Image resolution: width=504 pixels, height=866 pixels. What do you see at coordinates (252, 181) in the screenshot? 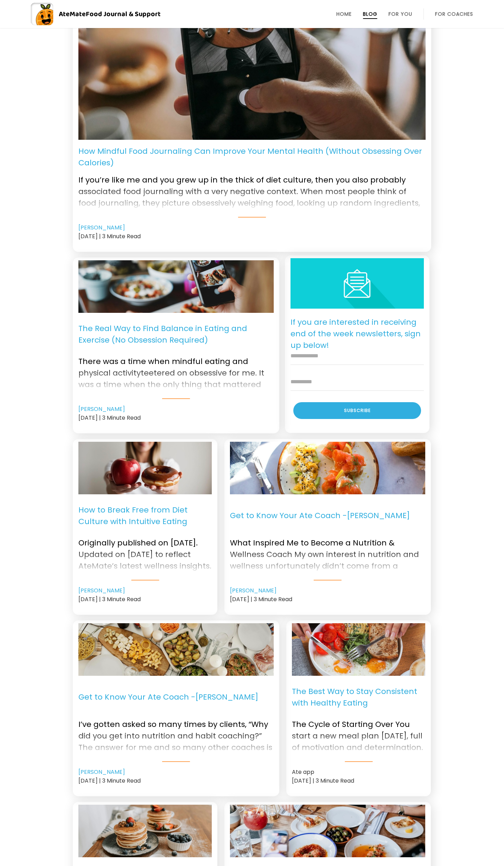
I see `a: How Mindful Food Journaling Can Improve Your Mental Health (Without Obsessing Over Calories) If y...` at bounding box center [252, 181].